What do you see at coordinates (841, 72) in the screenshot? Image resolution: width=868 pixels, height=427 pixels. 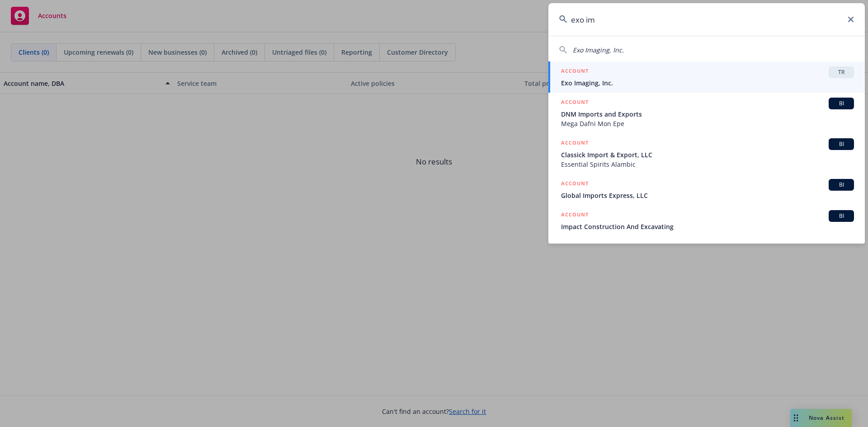 I see `span: TR` at bounding box center [841, 72].